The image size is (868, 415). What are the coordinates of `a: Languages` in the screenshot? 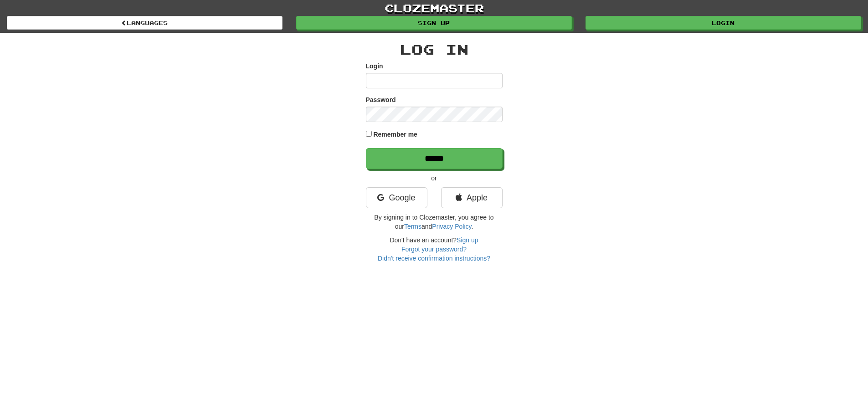 It's located at (145, 23).